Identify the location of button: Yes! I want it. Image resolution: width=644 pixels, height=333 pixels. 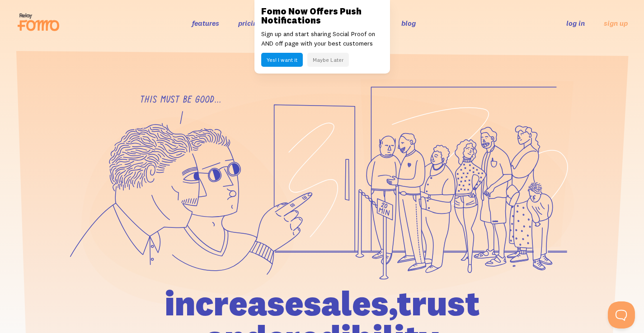
(282, 59).